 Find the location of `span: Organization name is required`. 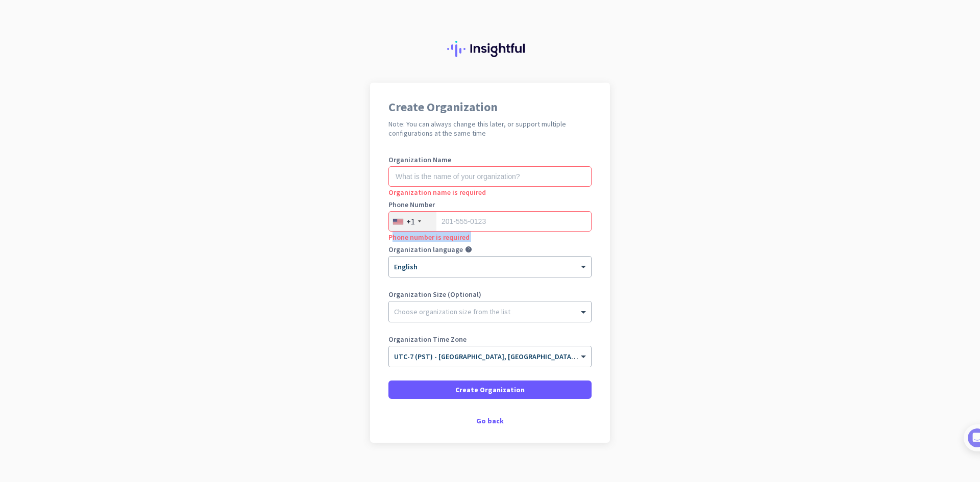

span: Organization name is required is located at coordinates (437, 192).